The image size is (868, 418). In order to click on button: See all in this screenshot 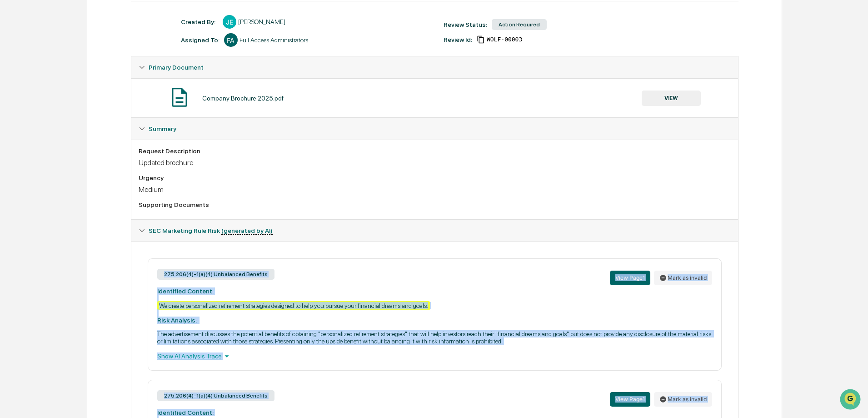, I will do `click(153, 105)`.